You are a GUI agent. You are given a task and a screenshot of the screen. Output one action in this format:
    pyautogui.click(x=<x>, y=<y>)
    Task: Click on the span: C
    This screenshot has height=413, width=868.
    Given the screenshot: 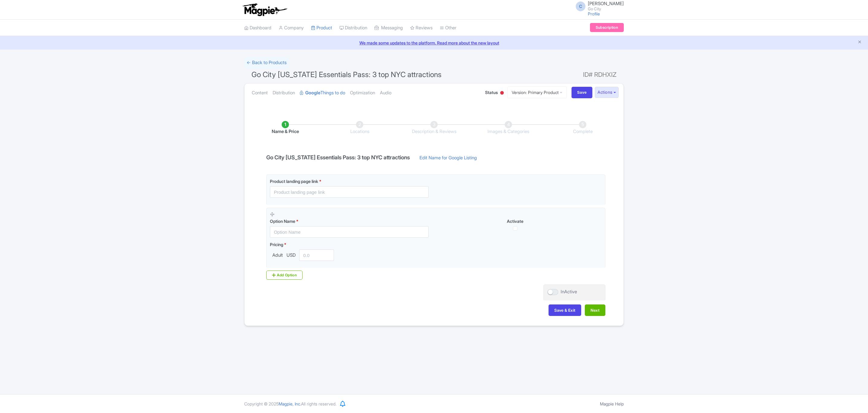 What is the action you would take?
    pyautogui.click(x=581, y=6)
    